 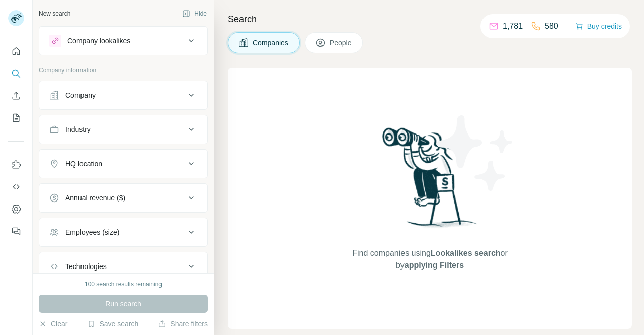 I want to click on div: Company lookalikes, so click(x=98, y=41).